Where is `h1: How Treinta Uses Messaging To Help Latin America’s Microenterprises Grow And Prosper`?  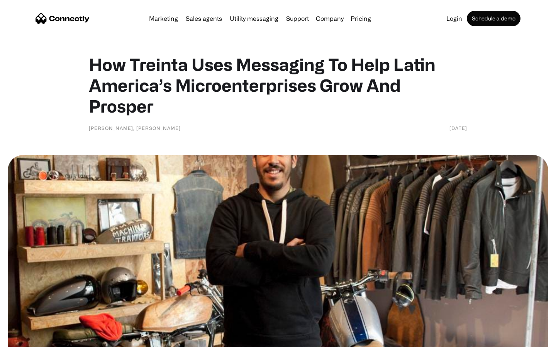 h1: How Treinta Uses Messaging To Help Latin America’s Microenterprises Grow And Prosper is located at coordinates (278, 85).